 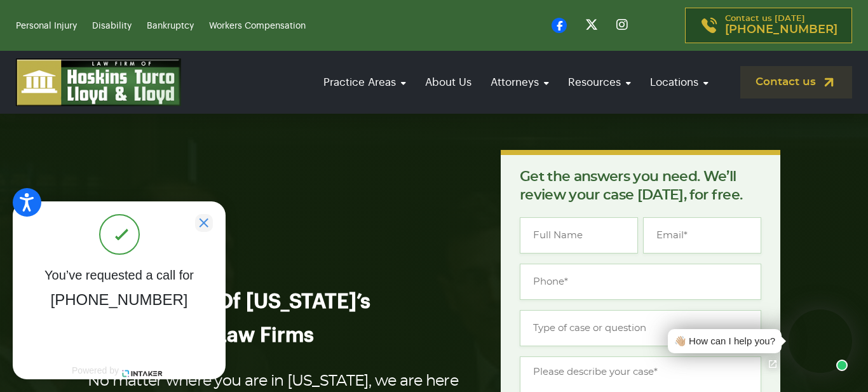 What do you see at coordinates (257, 26) in the screenshot?
I see `a: Workers Compensation` at bounding box center [257, 26].